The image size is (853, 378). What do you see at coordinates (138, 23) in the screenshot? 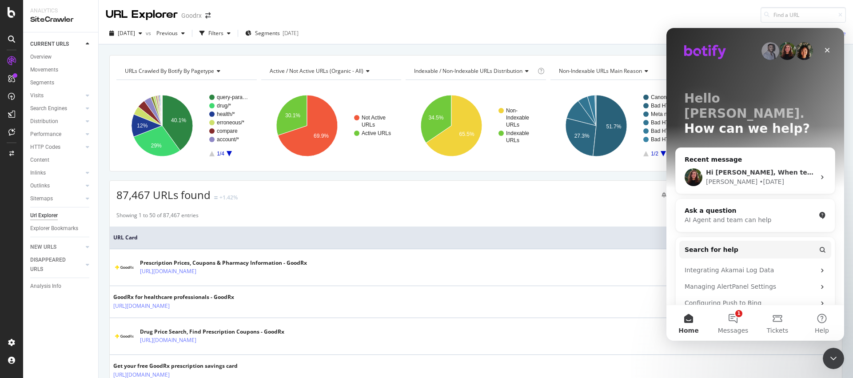
I see `img: Profile image for Jenny` at bounding box center [138, 23].